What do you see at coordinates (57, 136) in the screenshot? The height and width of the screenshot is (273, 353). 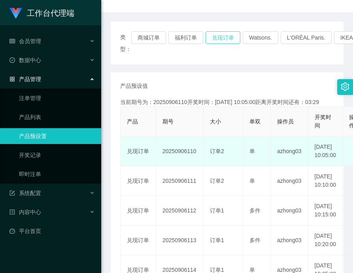 I see `a: 产品预设置` at bounding box center [57, 136].